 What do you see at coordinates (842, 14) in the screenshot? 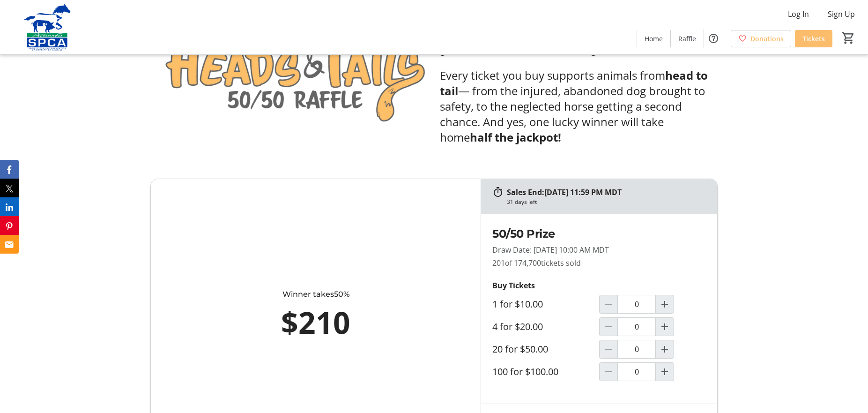
I see `button: Sign Up` at bounding box center [842, 14].